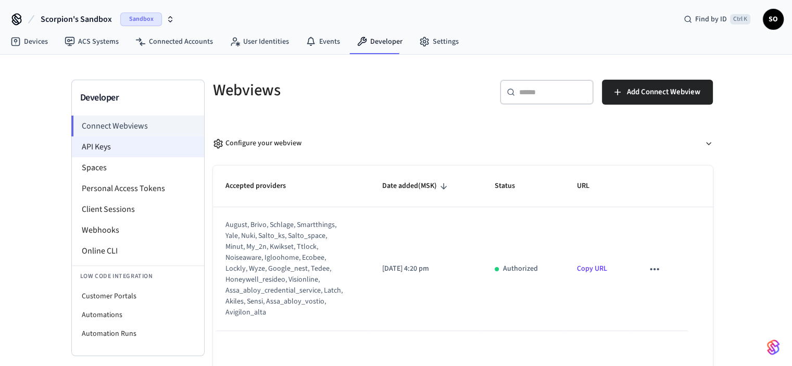 The image size is (792, 366). I want to click on li: API Keys, so click(138, 147).